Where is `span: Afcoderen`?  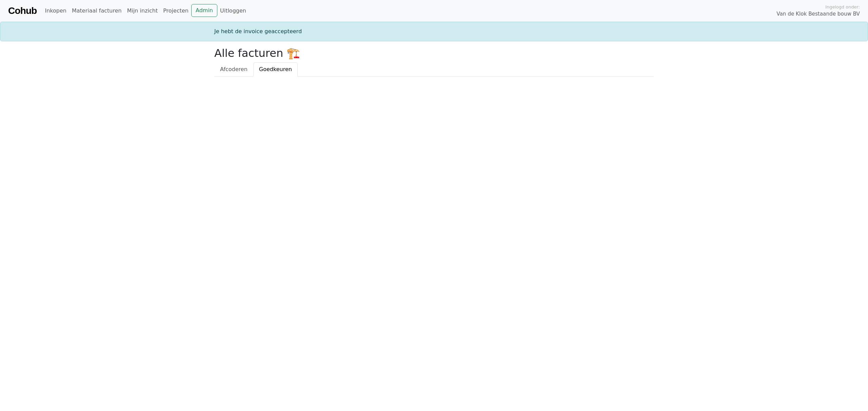 span: Afcoderen is located at coordinates (233, 69).